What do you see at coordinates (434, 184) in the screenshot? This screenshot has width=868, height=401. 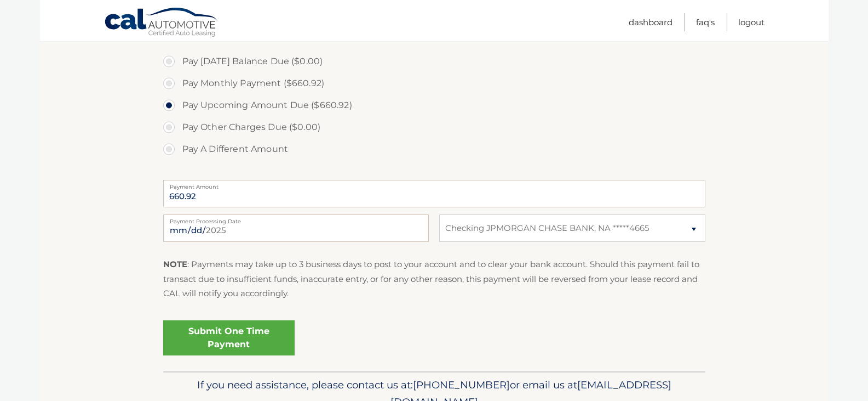 I see `label: Payment Amount` at bounding box center [434, 184].